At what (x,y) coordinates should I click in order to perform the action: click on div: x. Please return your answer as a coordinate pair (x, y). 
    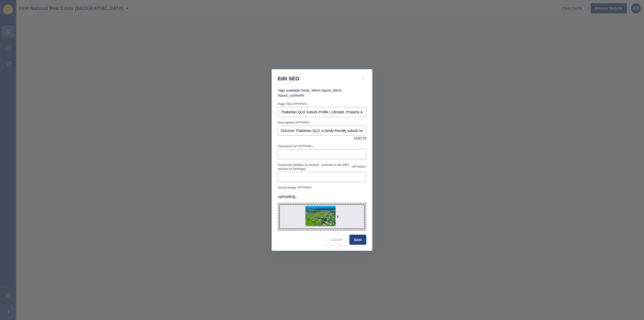
    Looking at the image, I should click on (337, 217).